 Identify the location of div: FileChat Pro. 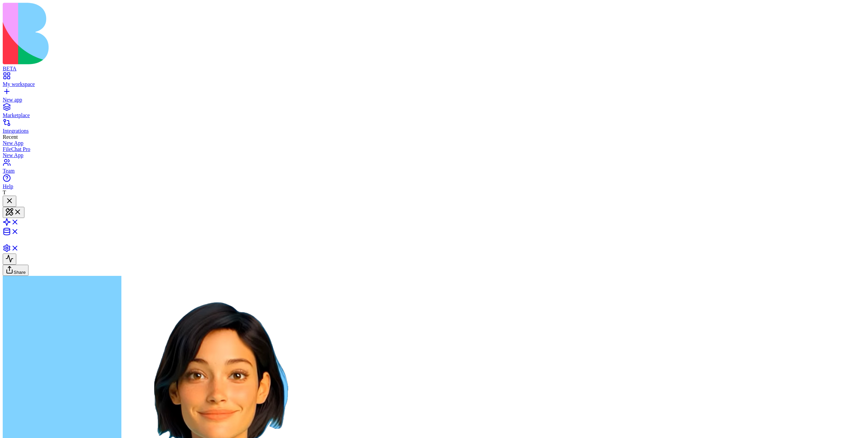
(434, 149).